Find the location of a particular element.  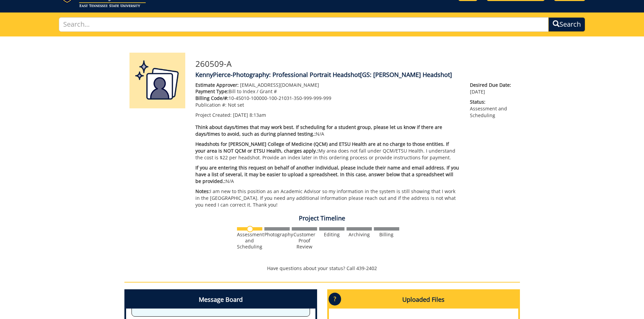

span: Status: is located at coordinates (492, 102).